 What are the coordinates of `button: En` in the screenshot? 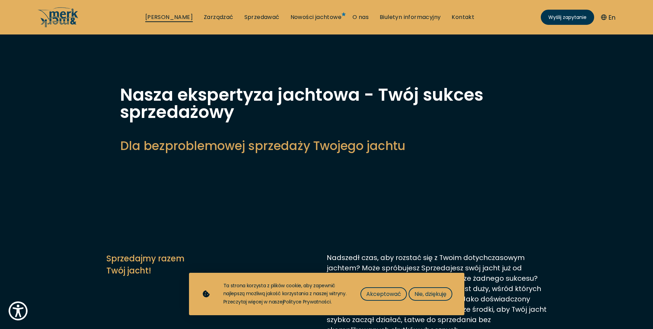 It's located at (609, 17).